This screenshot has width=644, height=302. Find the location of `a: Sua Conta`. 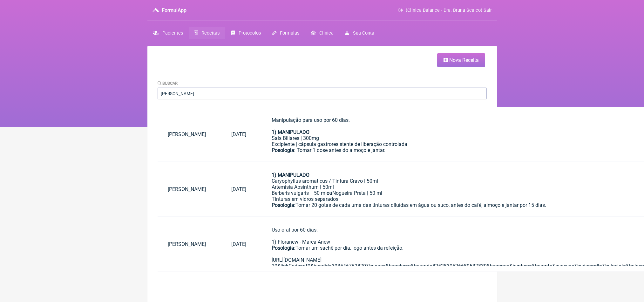

a: Sua Conta is located at coordinates (359, 33).